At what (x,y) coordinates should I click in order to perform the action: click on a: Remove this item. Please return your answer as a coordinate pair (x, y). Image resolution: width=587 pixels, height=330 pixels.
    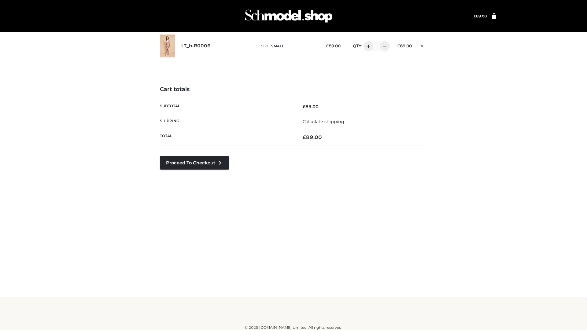
    Looking at the image, I should click on (422, 45).